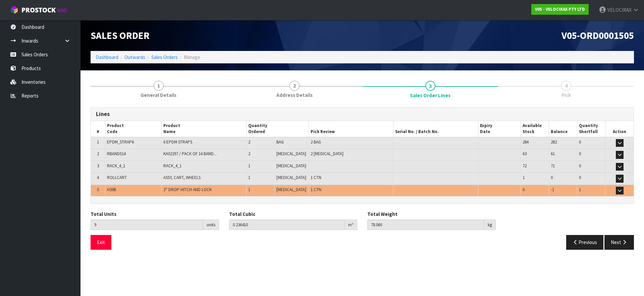  Describe the element at coordinates (566, 95) in the screenshot. I see `span: Pick` at that location.